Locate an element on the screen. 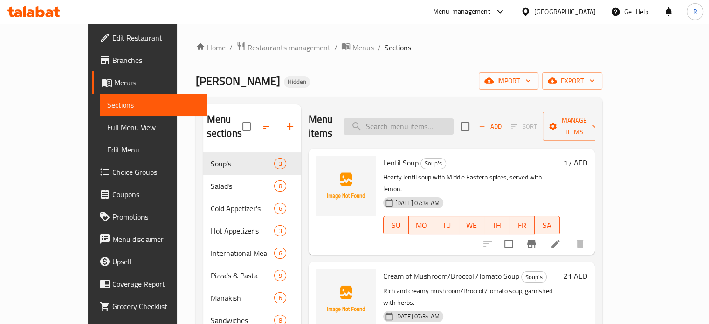 Image resolution: width=709 pixels, height=324 pixels. div: Menu-management is located at coordinates (462, 12).